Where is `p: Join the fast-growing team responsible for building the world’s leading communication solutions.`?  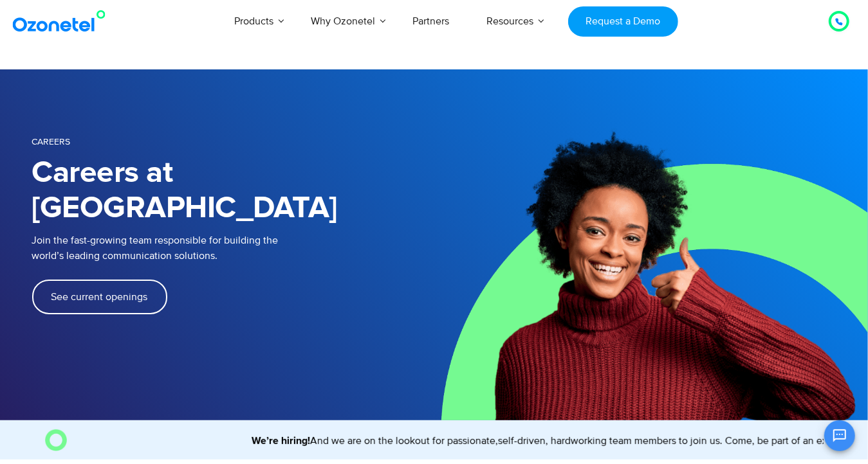
p: Join the fast-growing team responsible for building the world’s leading communication solutions. is located at coordinates (223, 248).